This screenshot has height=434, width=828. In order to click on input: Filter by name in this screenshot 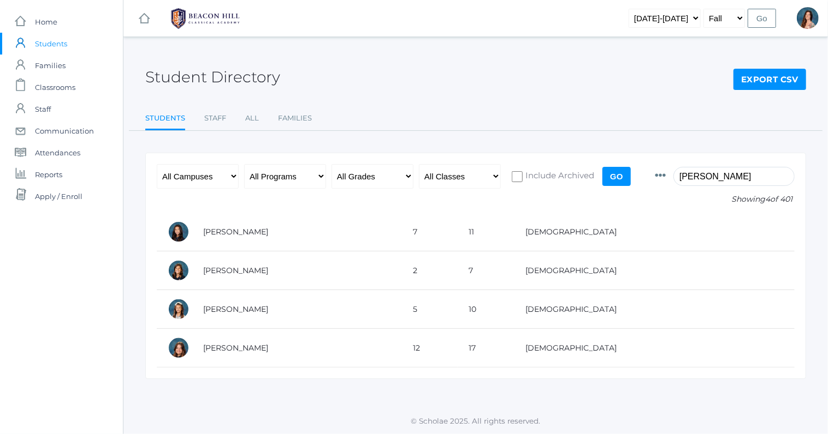, I will do `click(734, 176)`.